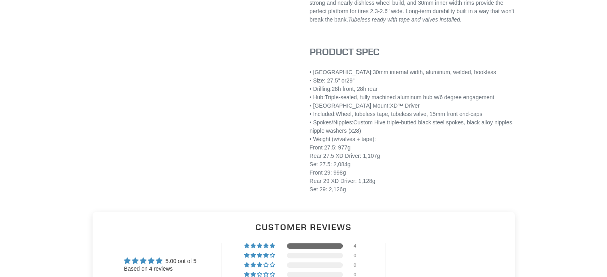 The width and height of the screenshot is (607, 277). I want to click on div: Front 29: 998g Rear 29 XD Driver: 1,128g, so click(415, 177).